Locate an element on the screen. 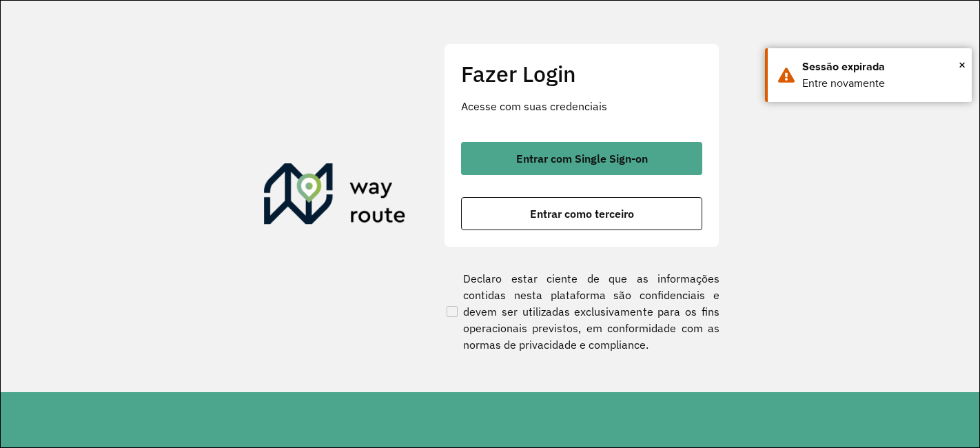 The height and width of the screenshot is (448, 980). span: Entrar com Single Sign-on is located at coordinates (582, 159).